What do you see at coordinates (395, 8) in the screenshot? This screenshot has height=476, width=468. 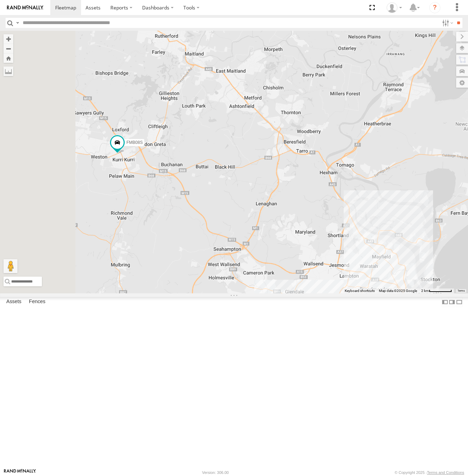 I see `div: Eric Yao` at bounding box center [395, 8].